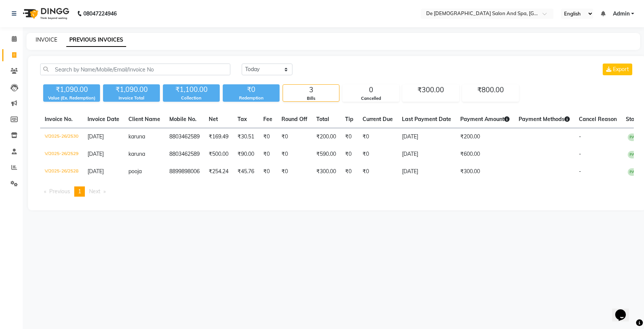 The width and height of the screenshot is (644, 329). I want to click on div: Bills, so click(311, 98).